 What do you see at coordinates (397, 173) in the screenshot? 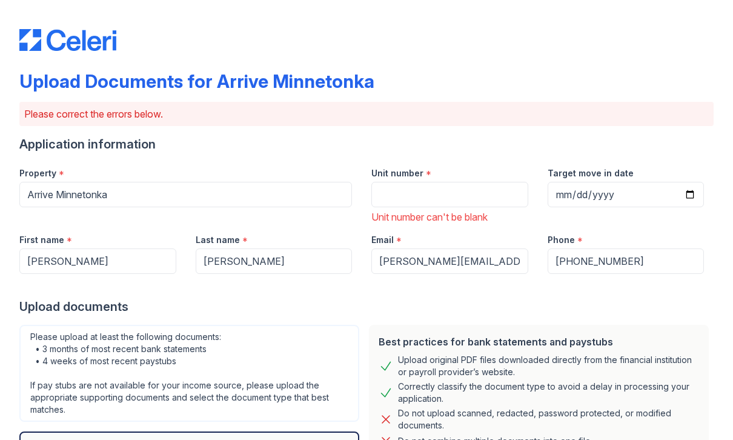
I see `label: Unit number` at bounding box center [397, 173].